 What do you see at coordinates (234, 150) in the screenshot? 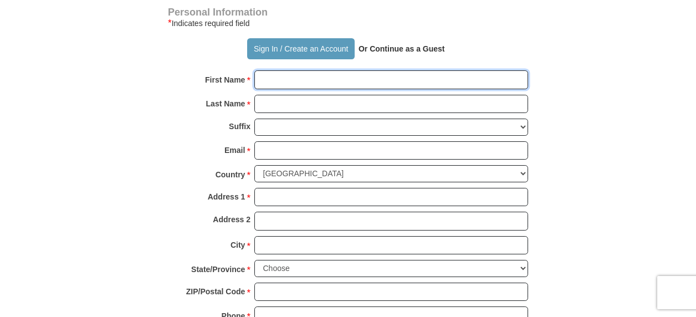
I see `strong: Email` at bounding box center [234, 150].